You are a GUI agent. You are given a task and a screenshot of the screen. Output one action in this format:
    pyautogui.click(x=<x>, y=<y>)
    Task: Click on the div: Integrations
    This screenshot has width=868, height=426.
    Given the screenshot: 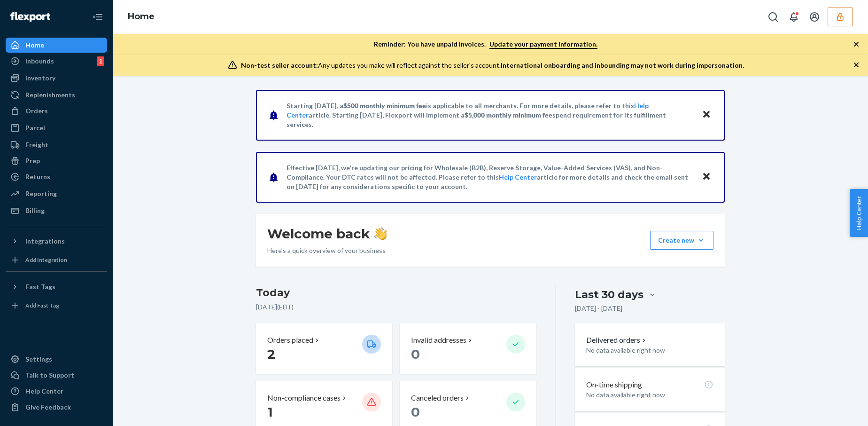 What is the action you would take?
    pyautogui.click(x=45, y=241)
    